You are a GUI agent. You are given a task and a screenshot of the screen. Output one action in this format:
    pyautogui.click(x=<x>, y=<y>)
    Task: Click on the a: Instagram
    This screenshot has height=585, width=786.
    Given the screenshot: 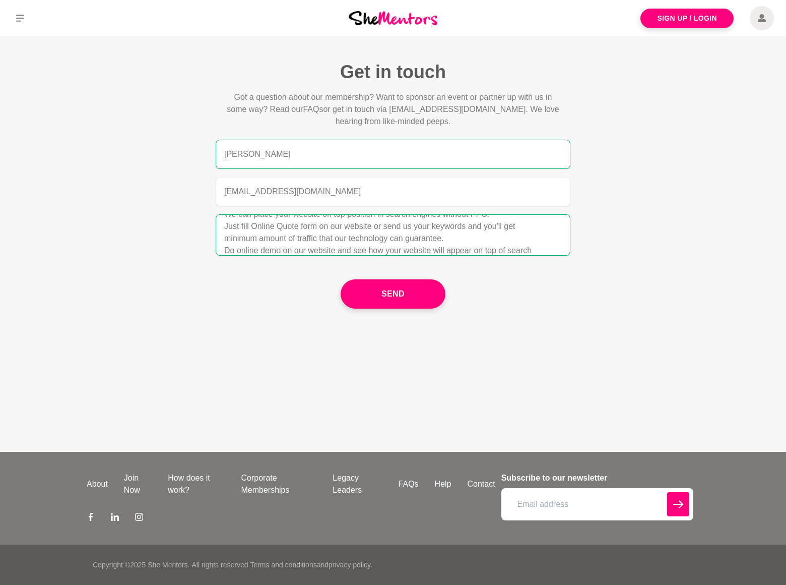 What is the action you would take?
    pyautogui.click(x=139, y=518)
    